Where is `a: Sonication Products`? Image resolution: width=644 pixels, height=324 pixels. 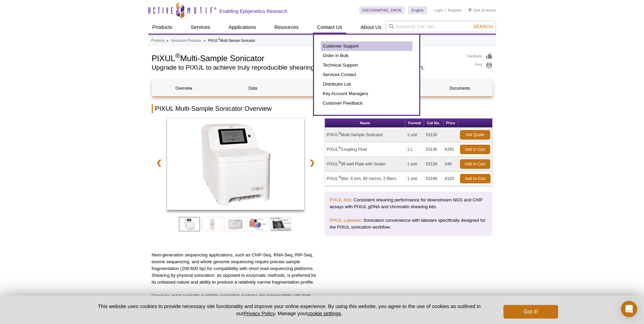
a: Sonication Products is located at coordinates (185, 41).